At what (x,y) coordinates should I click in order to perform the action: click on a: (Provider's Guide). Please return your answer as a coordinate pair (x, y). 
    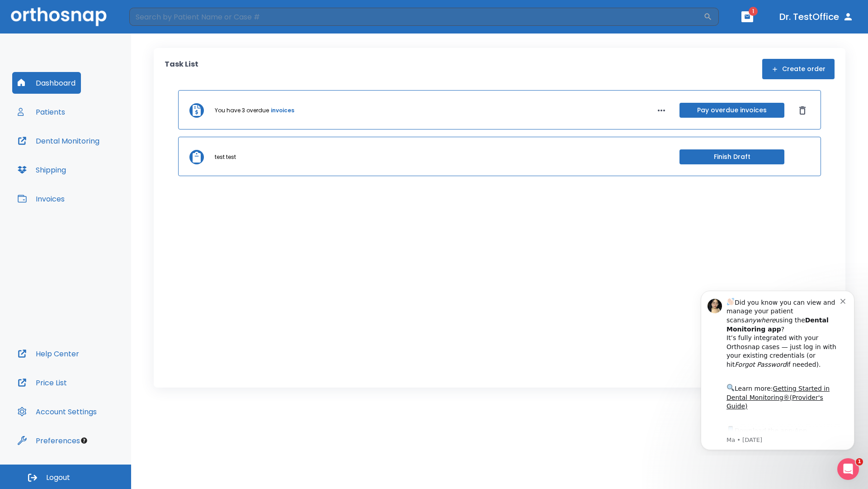
    Looking at the image, I should click on (88, 120).